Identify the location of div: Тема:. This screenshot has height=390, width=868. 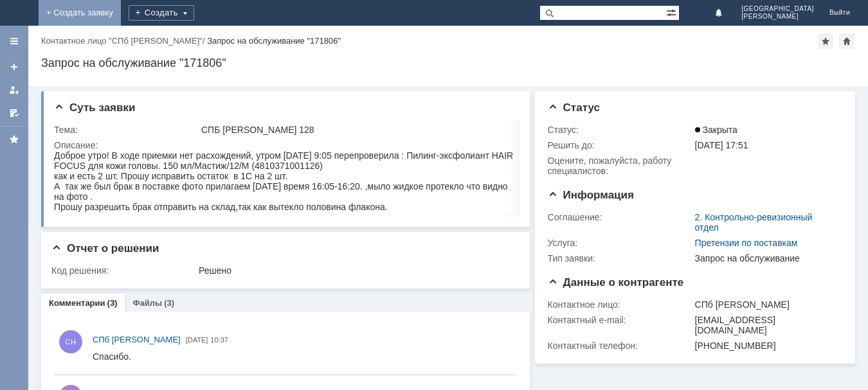
(126, 130).